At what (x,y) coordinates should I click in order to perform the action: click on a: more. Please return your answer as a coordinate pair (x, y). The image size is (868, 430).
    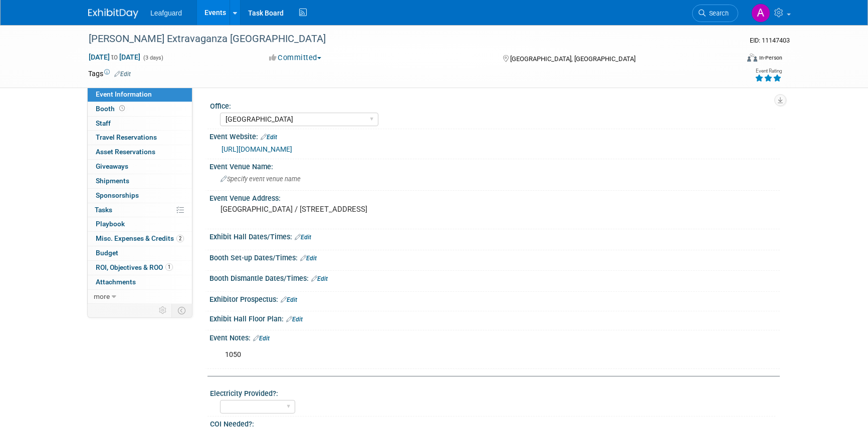
    Looking at the image, I should click on (140, 297).